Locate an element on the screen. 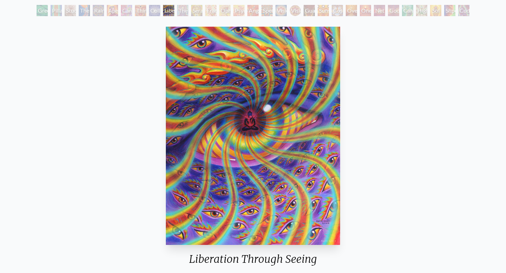 This screenshot has width=506, height=273. div: Cannafist is located at coordinates (408, 11).